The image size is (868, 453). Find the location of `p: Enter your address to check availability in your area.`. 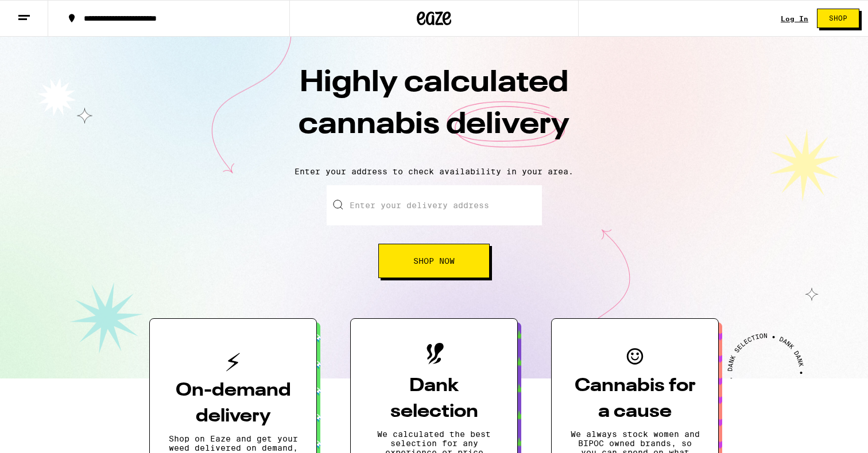

p: Enter your address to check availability in your area. is located at coordinates (434, 172).